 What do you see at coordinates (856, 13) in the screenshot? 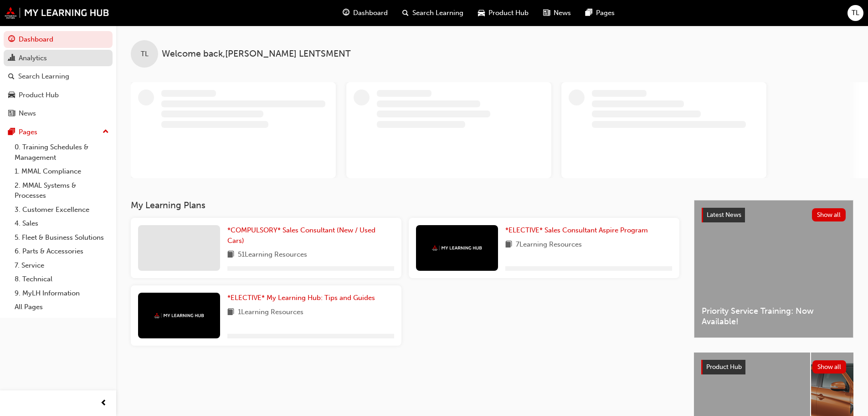
I see `button: TL` at bounding box center [856, 13].